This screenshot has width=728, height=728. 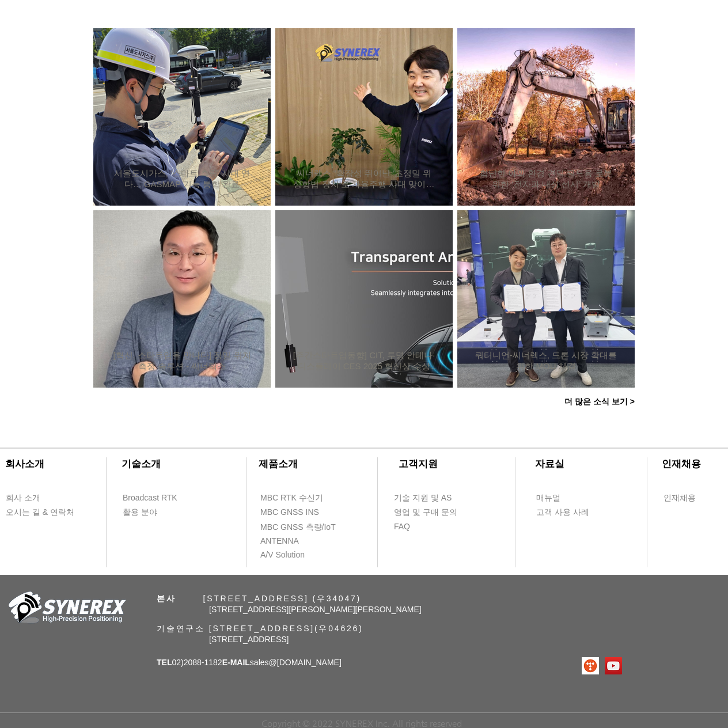 I want to click on span: FAQ, so click(x=402, y=527).